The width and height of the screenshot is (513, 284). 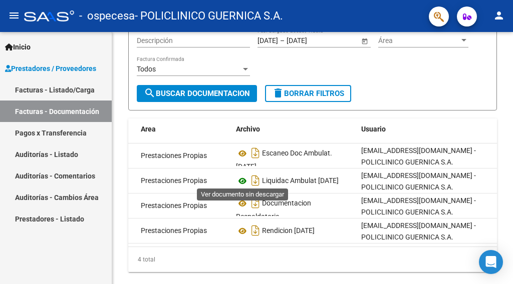 What do you see at coordinates (364, 41) in the screenshot?
I see `button: Open calendar` at bounding box center [364, 41].